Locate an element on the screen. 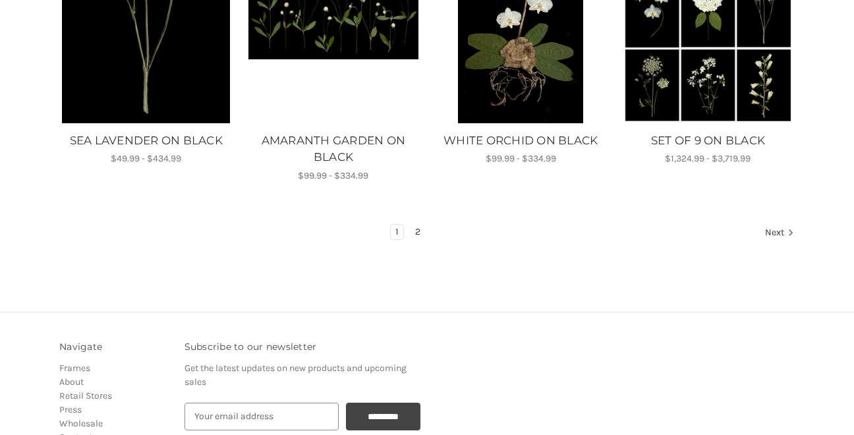  a: Page 2 of 2 is located at coordinates (418, 232).